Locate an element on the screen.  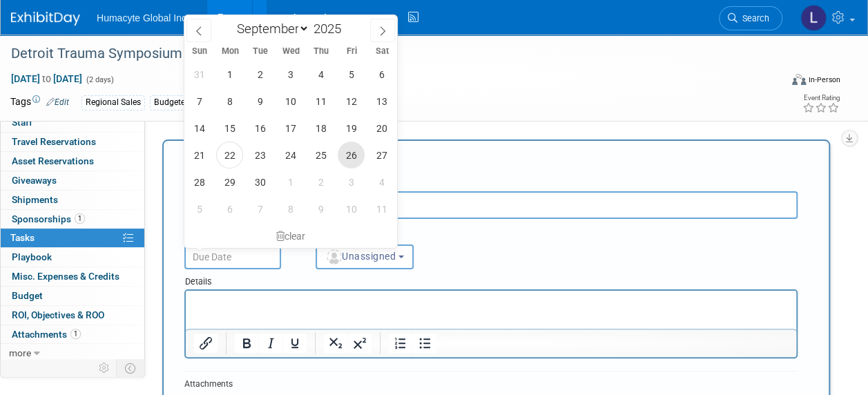
span: September 20, 2025 is located at coordinates (381, 128).